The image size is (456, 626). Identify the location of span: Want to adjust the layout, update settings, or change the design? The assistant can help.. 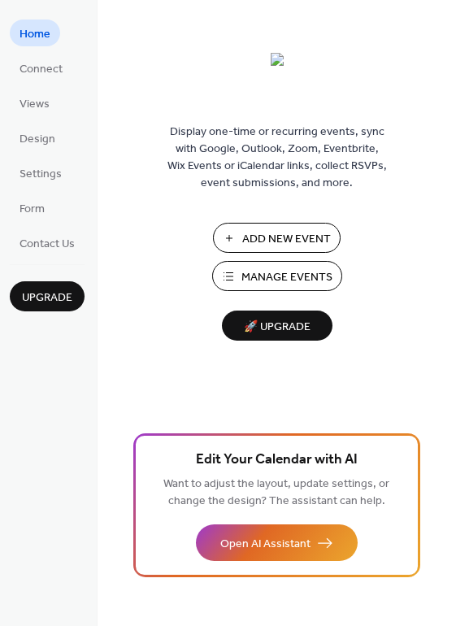
(276, 493).